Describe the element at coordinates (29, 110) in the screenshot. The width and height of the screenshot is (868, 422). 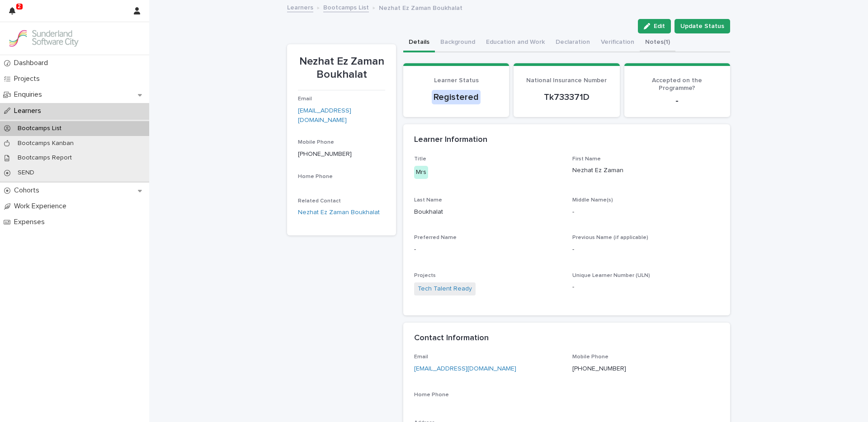
I see `p: Learners` at that location.